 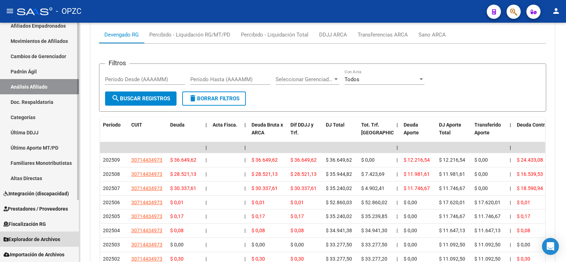 I want to click on button: Buscar Registros, so click(x=141, y=98).